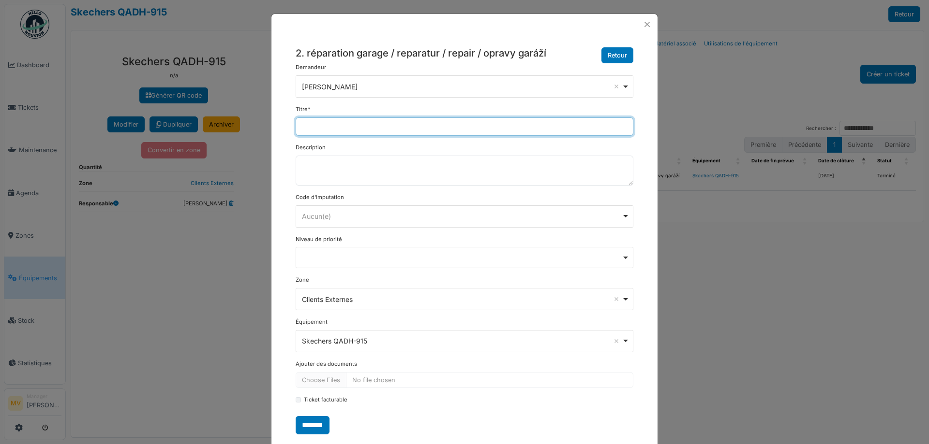 Image resolution: width=929 pixels, height=444 pixels. What do you see at coordinates (326, 400) in the screenshot?
I see `label: Ticket facturable` at bounding box center [326, 400].